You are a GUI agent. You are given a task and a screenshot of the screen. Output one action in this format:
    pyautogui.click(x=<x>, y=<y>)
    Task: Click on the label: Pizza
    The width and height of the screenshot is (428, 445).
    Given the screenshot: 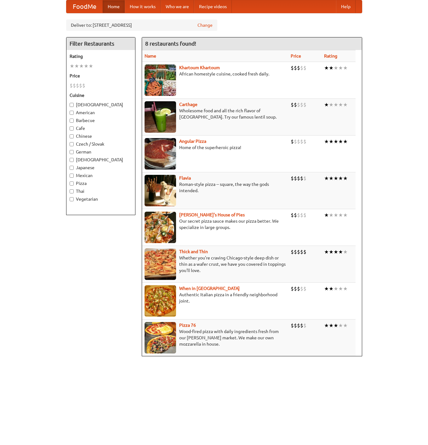 What is the action you would take?
    pyautogui.click(x=101, y=184)
    